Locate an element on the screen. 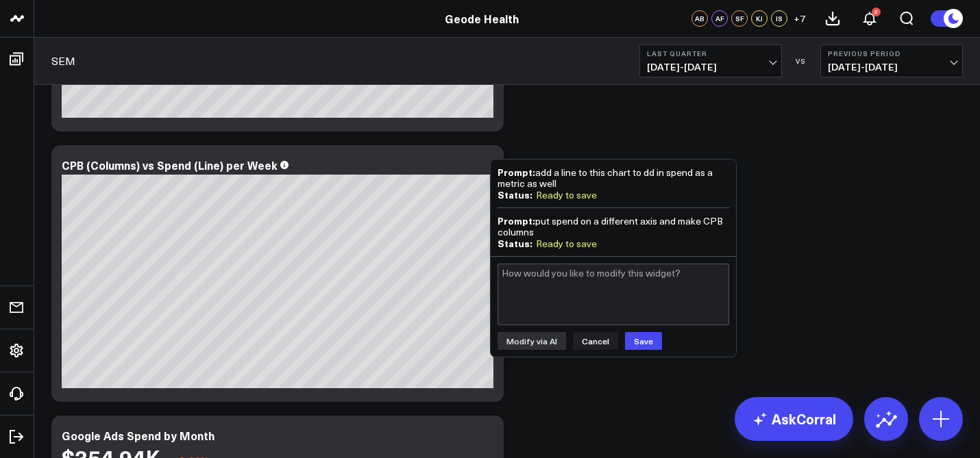  div: 2 is located at coordinates (876, 12).